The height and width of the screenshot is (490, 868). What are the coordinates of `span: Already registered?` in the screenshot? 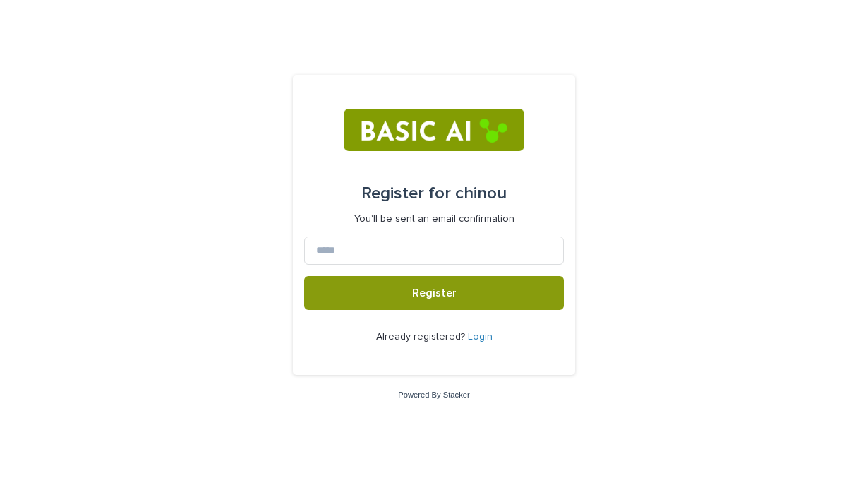 It's located at (422, 337).